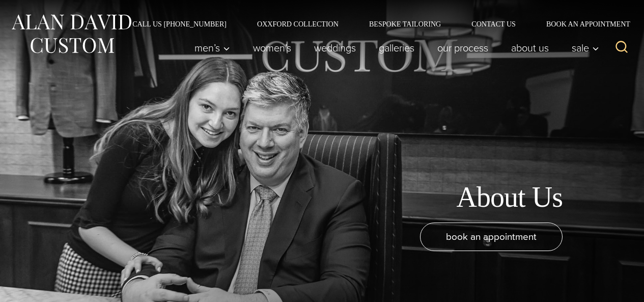  Describe the element at coordinates (395, 47) in the screenshot. I see `nav: Primary Navigation` at that location.